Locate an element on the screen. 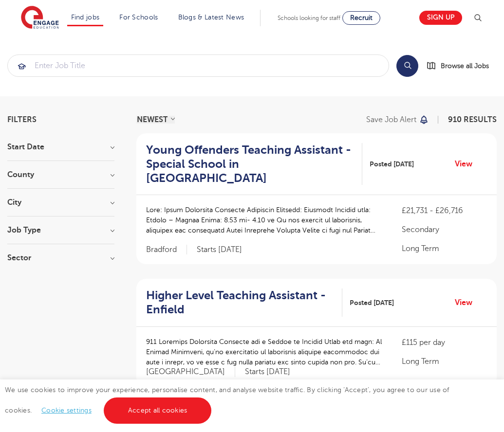 The height and width of the screenshot is (432, 504). span: Schools looking for staff is located at coordinates (309, 18).